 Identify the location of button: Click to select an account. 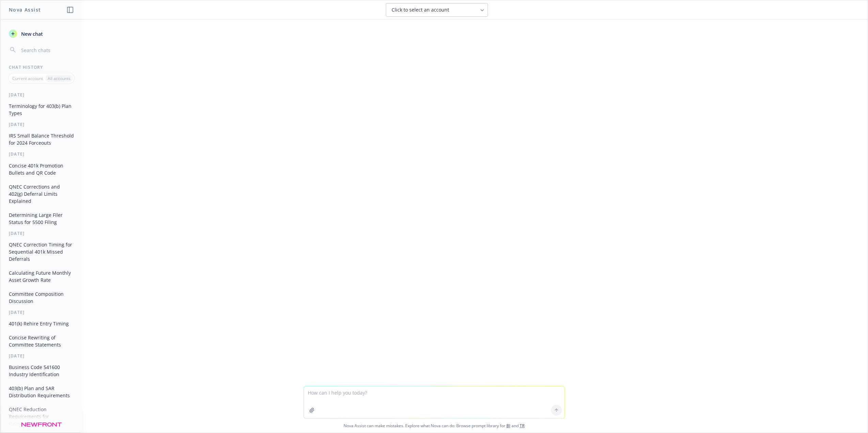
(437, 10).